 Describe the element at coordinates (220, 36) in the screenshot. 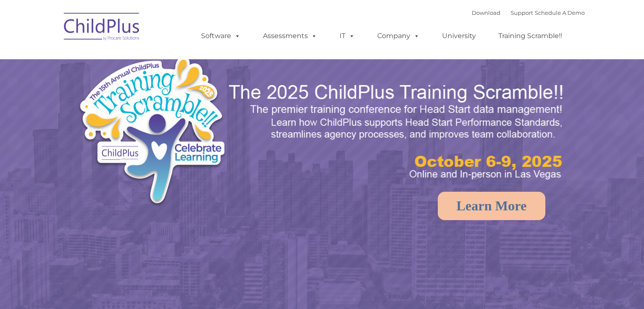

I see `a: Software` at that location.